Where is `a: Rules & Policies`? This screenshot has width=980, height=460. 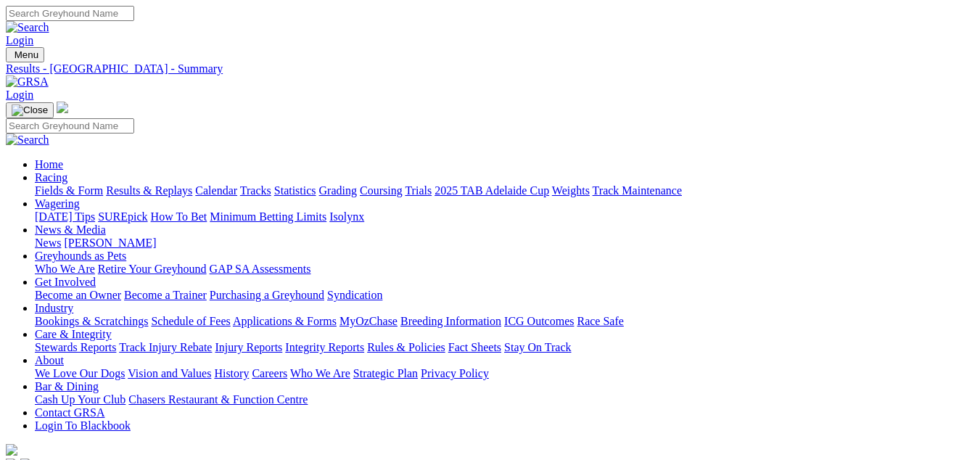
a: Rules & Policies is located at coordinates (406, 347).